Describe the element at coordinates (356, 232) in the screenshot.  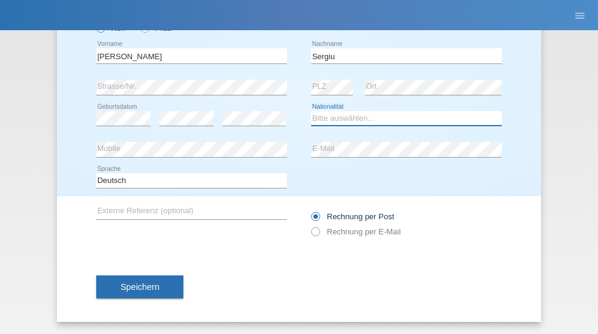
I see `label: Rechnung per E-Mail` at that location.